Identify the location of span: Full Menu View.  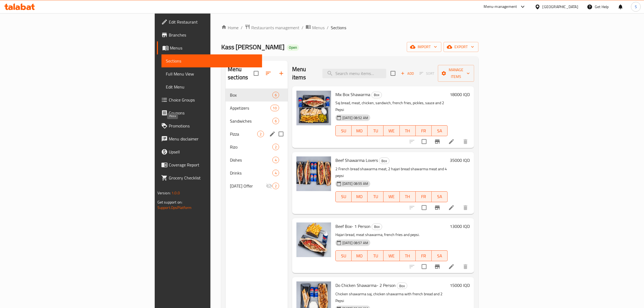
(212, 73).